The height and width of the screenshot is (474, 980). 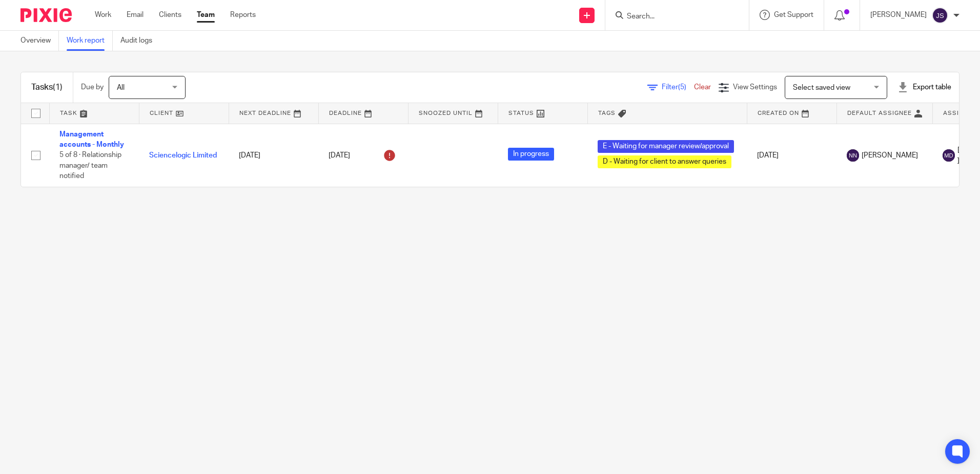 I want to click on a: Clients, so click(x=170, y=15).